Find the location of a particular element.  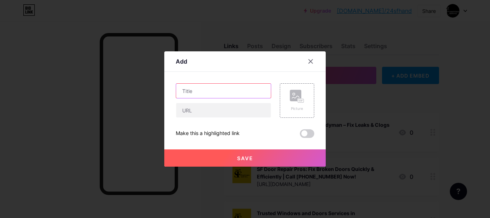

div: Add is located at coordinates (182, 61).